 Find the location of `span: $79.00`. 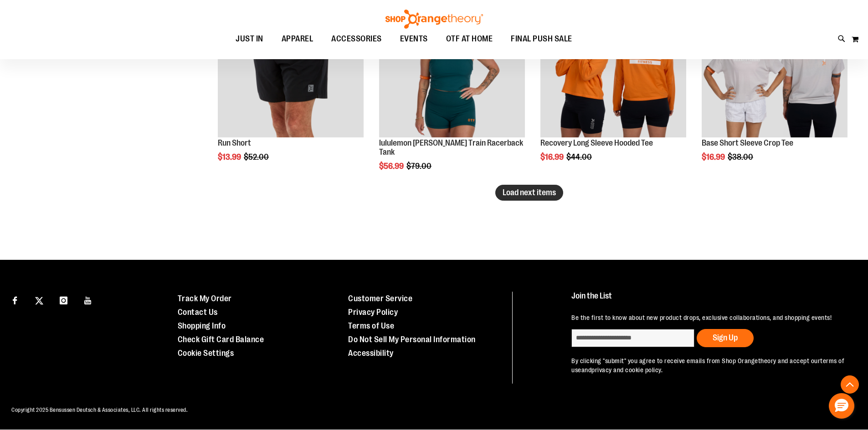

span: $79.00 is located at coordinates (419, 166).